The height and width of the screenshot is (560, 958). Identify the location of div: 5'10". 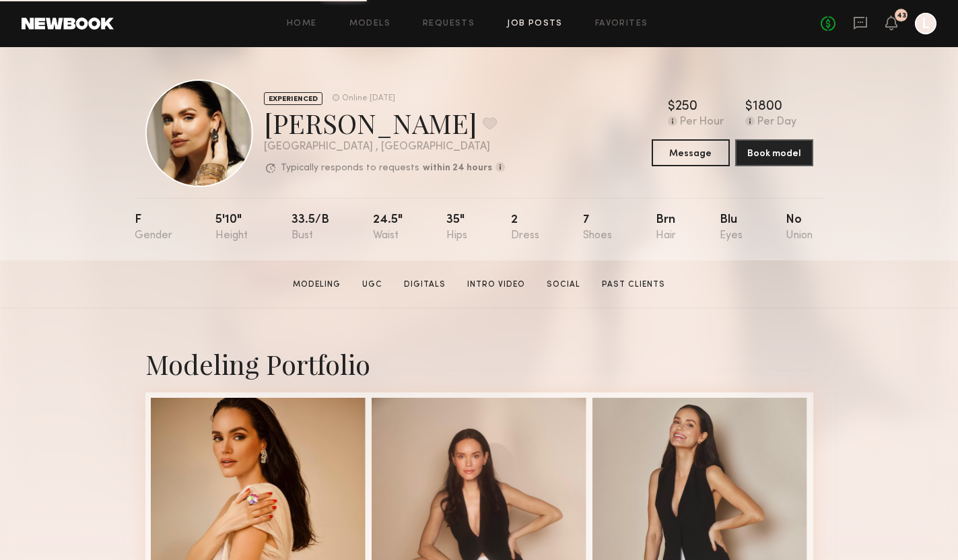
(231, 228).